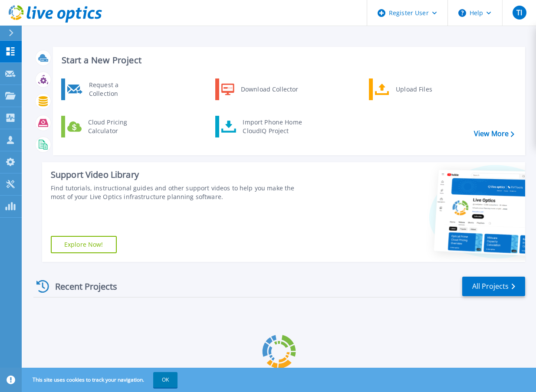  What do you see at coordinates (176, 175) in the screenshot?
I see `div: Support Video Library` at bounding box center [176, 175].